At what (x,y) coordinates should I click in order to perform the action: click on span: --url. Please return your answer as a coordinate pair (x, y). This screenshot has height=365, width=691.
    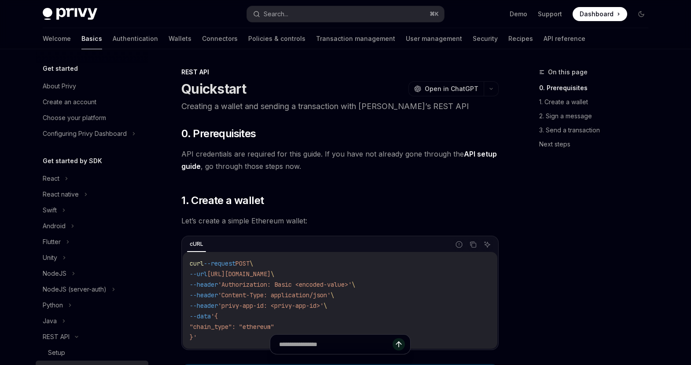
    Looking at the image, I should click on (199, 274).